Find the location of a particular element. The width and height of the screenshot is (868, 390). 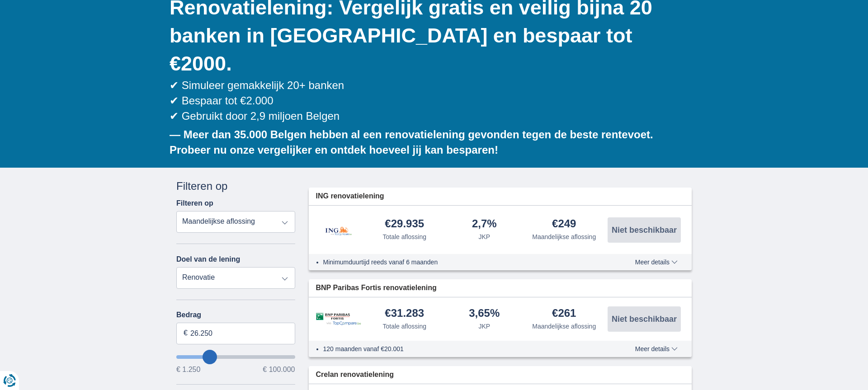

span: € 100.000 is located at coordinates (279, 370).